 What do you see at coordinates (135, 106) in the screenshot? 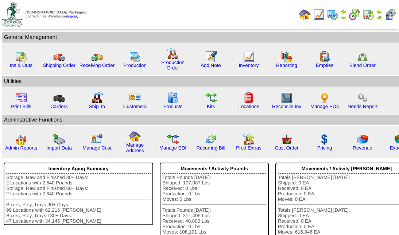
I see `a: Customers` at bounding box center [135, 106].